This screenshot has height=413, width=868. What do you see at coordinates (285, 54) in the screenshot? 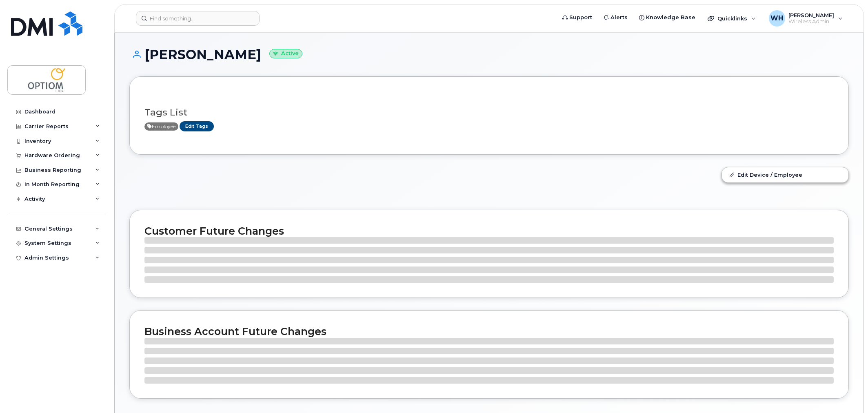
I see `small: Active` at bounding box center [285, 54].